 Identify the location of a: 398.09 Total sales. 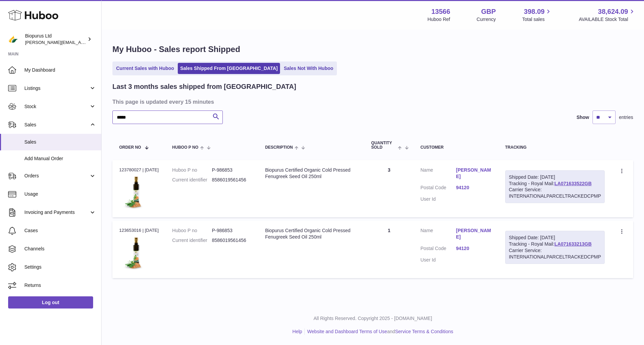
(537, 15).